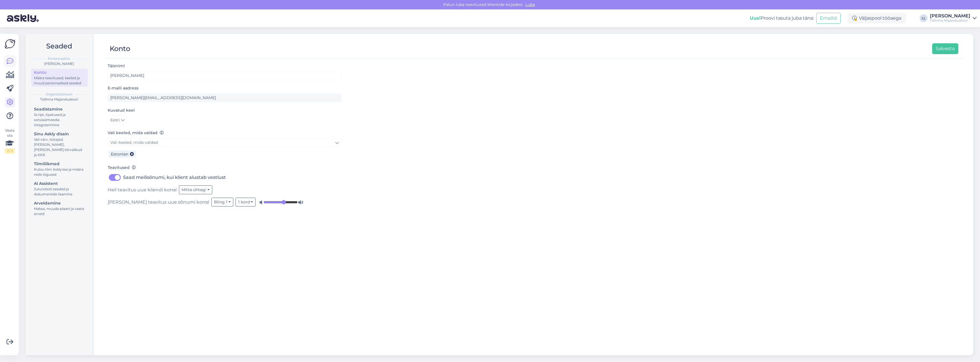  Describe the element at coordinates (60, 133) in the screenshot. I see `div: Sinu Askly disain` at that location.